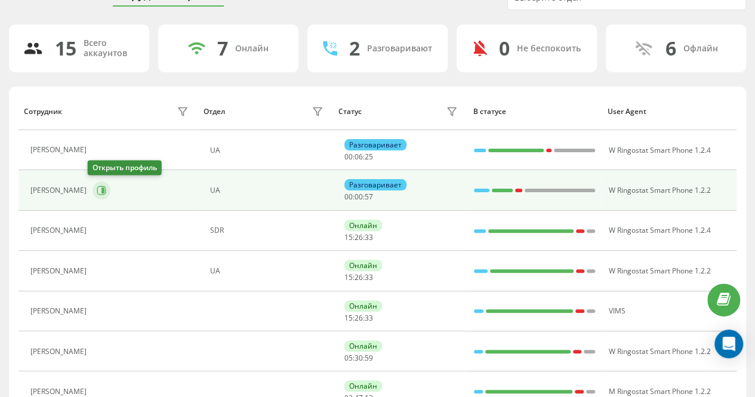  Describe the element at coordinates (548, 48) in the screenshot. I see `div: Не беспокоить` at that location.